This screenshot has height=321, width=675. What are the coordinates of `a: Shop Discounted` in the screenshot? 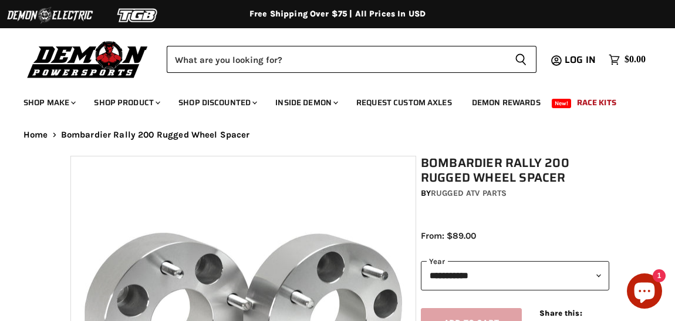 It's located at (217, 102).